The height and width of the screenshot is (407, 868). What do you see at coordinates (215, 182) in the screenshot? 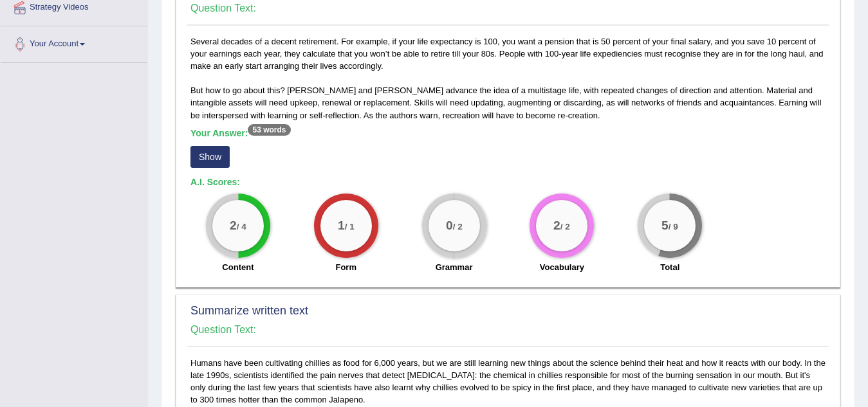
I see `b: A.I. Scores:` at bounding box center [215, 182].